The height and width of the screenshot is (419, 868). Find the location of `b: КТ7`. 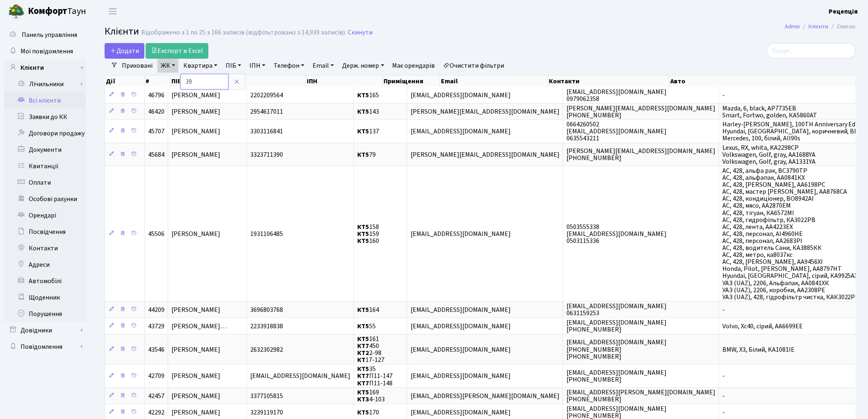

b: КТ7 is located at coordinates (363, 345).